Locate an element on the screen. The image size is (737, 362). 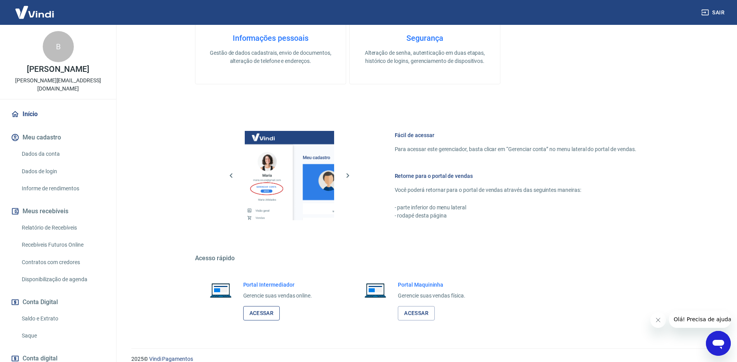
p: - rodapé desta página is located at coordinates (515, 216).